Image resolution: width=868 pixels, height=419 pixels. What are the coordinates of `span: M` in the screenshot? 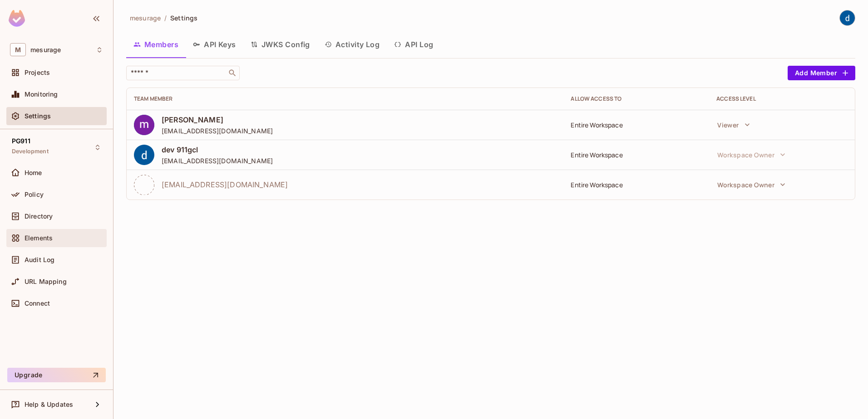 It's located at (18, 49).